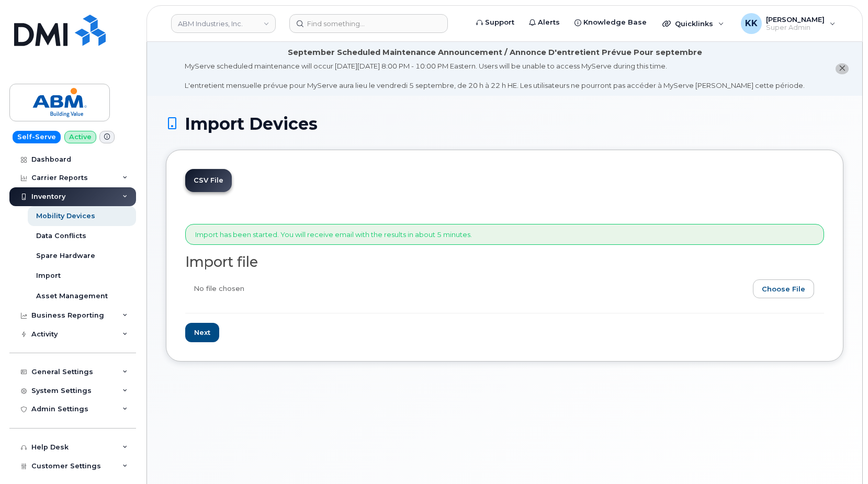  What do you see at coordinates (495, 52) in the screenshot?
I see `div: September Scheduled Maintenance Announcement / Annonce D'entretient Prévue Pour septembre` at bounding box center [495, 52].